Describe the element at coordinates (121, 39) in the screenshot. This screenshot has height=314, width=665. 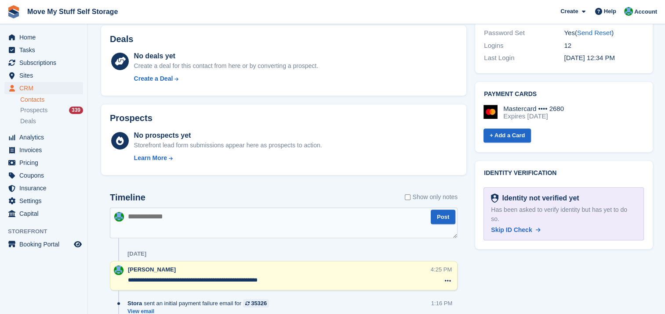
I see `h2: Deals` at that location.